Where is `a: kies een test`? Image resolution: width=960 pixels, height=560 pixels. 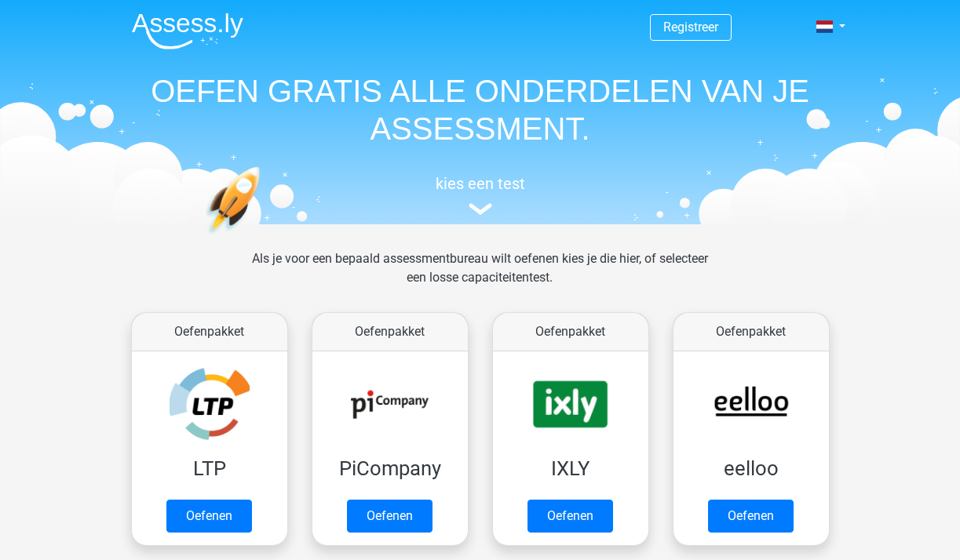
a: kies een test is located at coordinates (480, 195).